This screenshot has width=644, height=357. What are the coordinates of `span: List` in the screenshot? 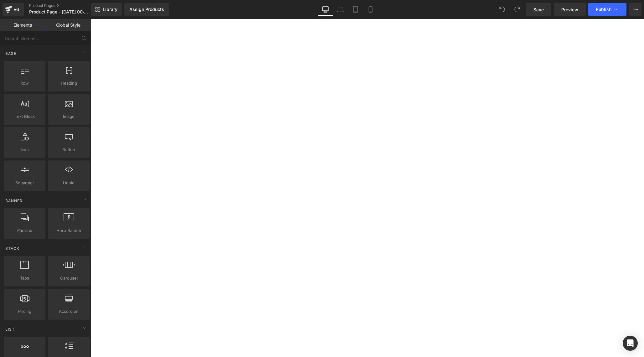 It's located at (10, 329).